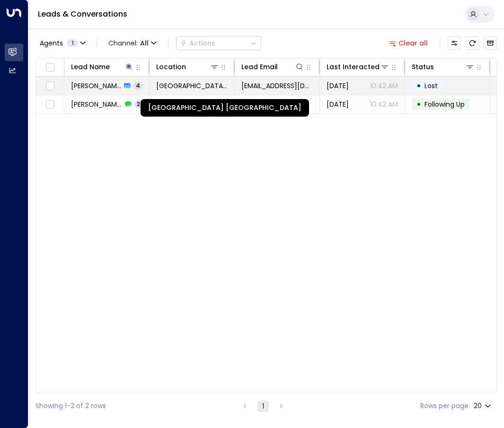  Describe the element at coordinates (138, 86) in the screenshot. I see `span: 4` at that location.